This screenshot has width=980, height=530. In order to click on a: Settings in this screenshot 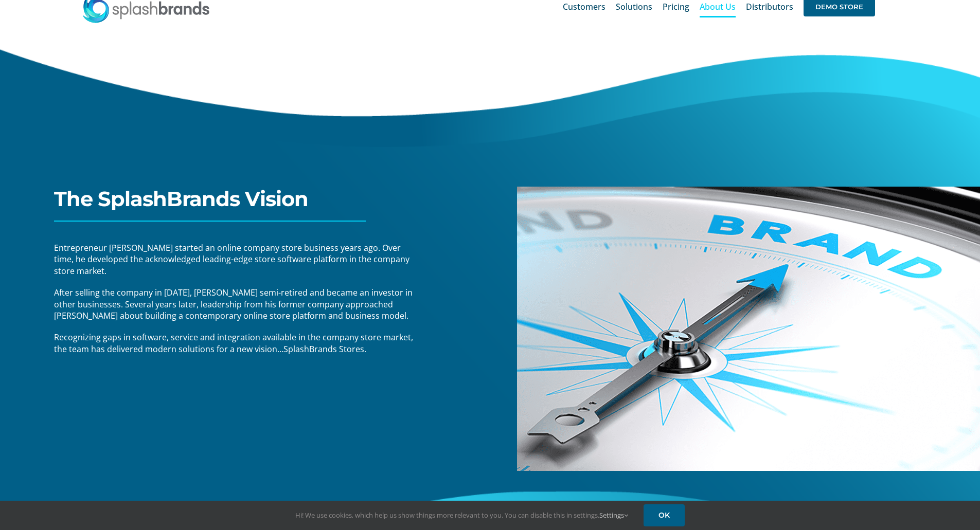, I will do `click(613, 515)`.